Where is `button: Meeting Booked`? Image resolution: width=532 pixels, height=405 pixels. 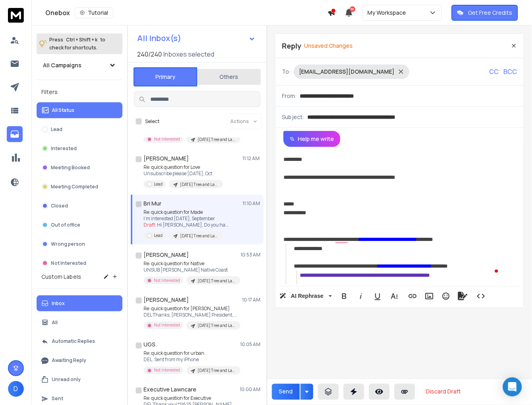 button: Meeting Booked is located at coordinates (80, 168).